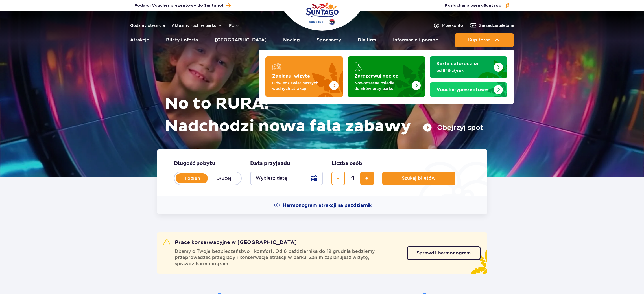 The height and width of the screenshot is (294, 644). Describe the element at coordinates (468, 90) in the screenshot. I see `a: Vouchery prezentowe` at that location.